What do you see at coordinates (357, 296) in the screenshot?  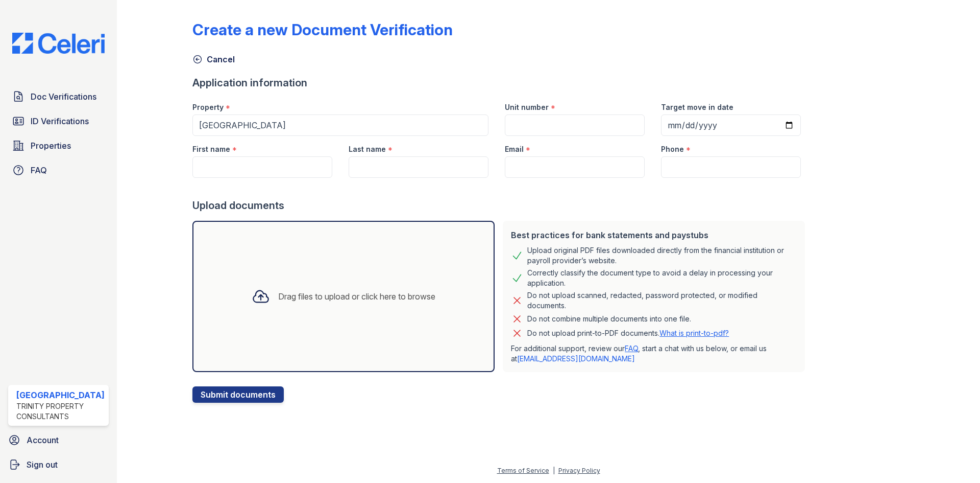 I see `div: Drag files to upload or click here to browse` at bounding box center [357, 296].